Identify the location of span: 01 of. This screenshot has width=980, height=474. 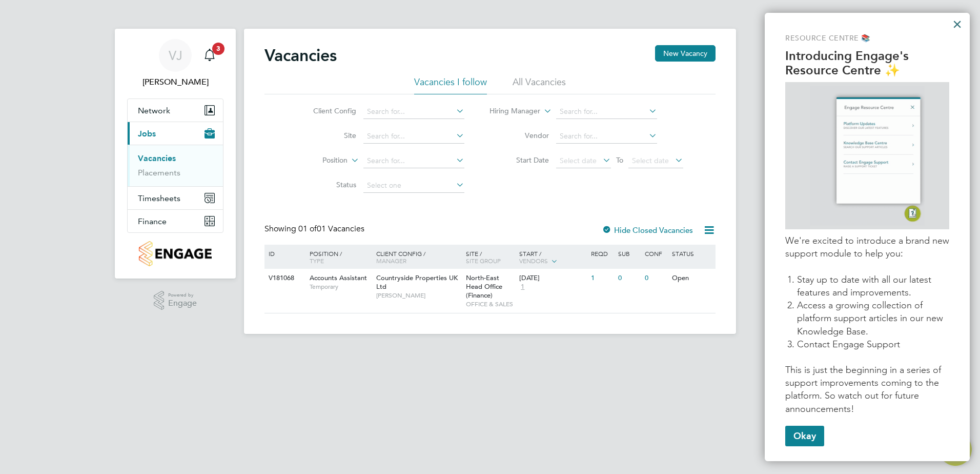
(308, 229).